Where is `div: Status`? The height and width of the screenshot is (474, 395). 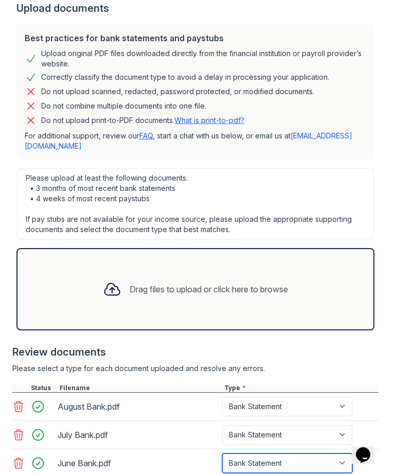
div: Status is located at coordinates (43, 388).